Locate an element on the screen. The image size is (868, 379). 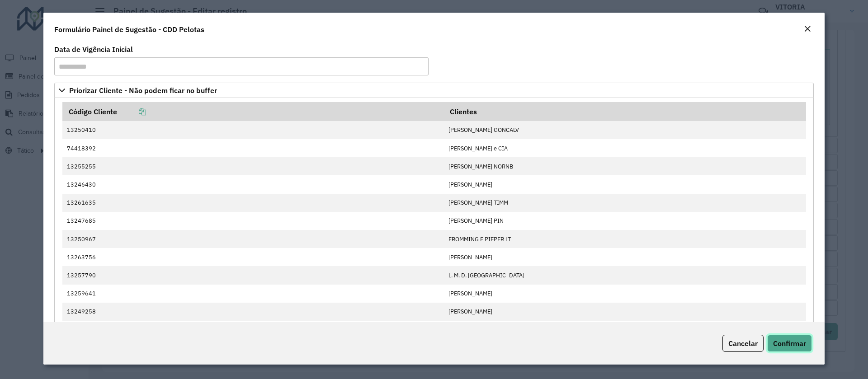
button: Confirmar is located at coordinates (789, 344).